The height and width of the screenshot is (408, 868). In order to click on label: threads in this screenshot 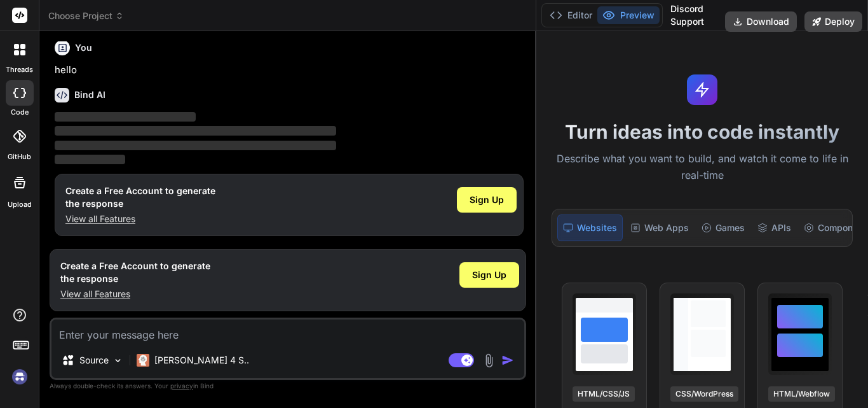, I will do `click(19, 69)`.